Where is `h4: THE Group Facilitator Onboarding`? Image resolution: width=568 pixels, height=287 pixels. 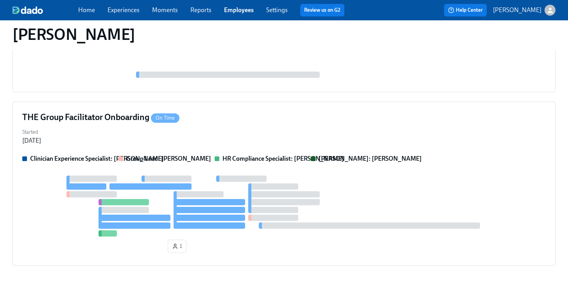 h4: THE Group Facilitator Onboarding is located at coordinates (101, 117).